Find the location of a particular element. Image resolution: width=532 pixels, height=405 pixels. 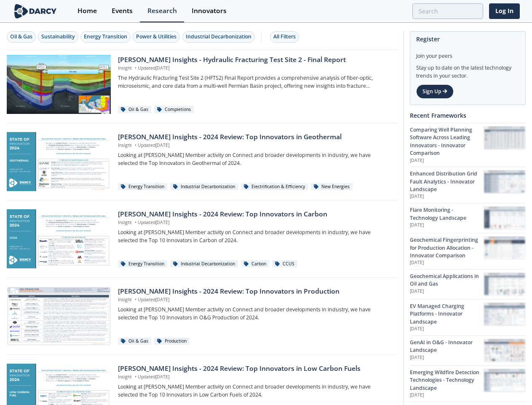

img: logo-wide.svg is located at coordinates (35, 11).